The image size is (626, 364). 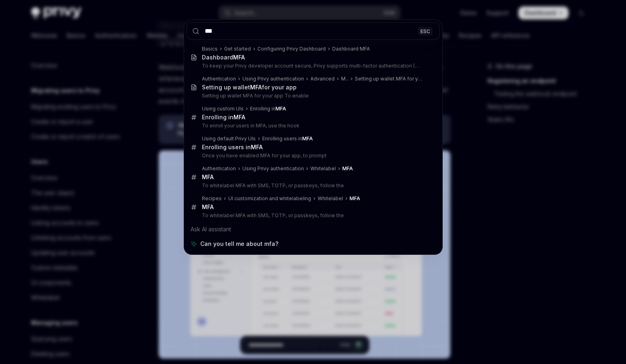 What do you see at coordinates (322, 79) in the screenshot?
I see `div: Advanced` at bounding box center [322, 79].